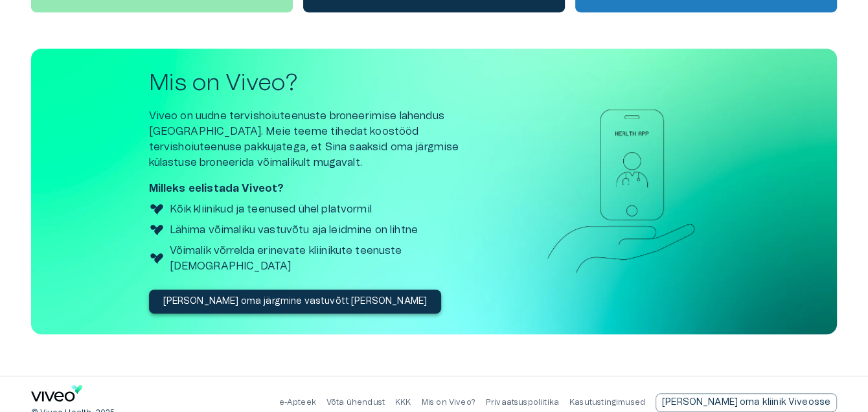 This screenshot has height=412, width=868. What do you see at coordinates (607, 402) in the screenshot?
I see `a: Kasutustingimused` at bounding box center [607, 402].